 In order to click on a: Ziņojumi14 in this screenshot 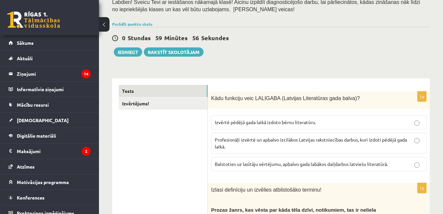, I will do `click(49, 74)`.